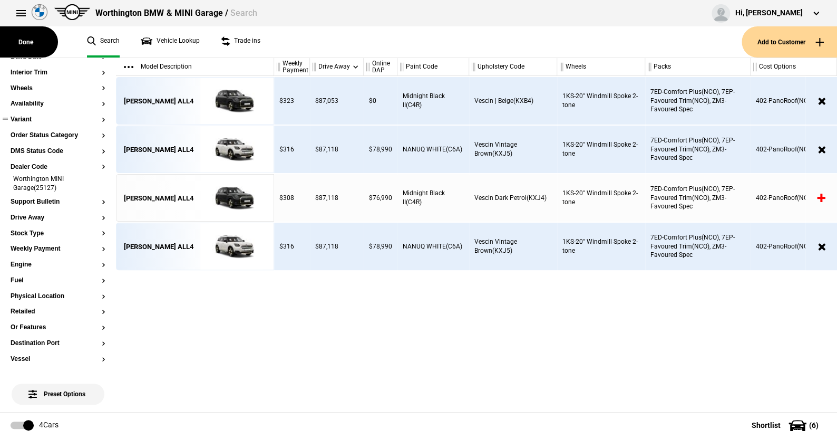  What do you see at coordinates (381, 198) in the screenshot?
I see `div: $76,990` at bounding box center [381, 198].